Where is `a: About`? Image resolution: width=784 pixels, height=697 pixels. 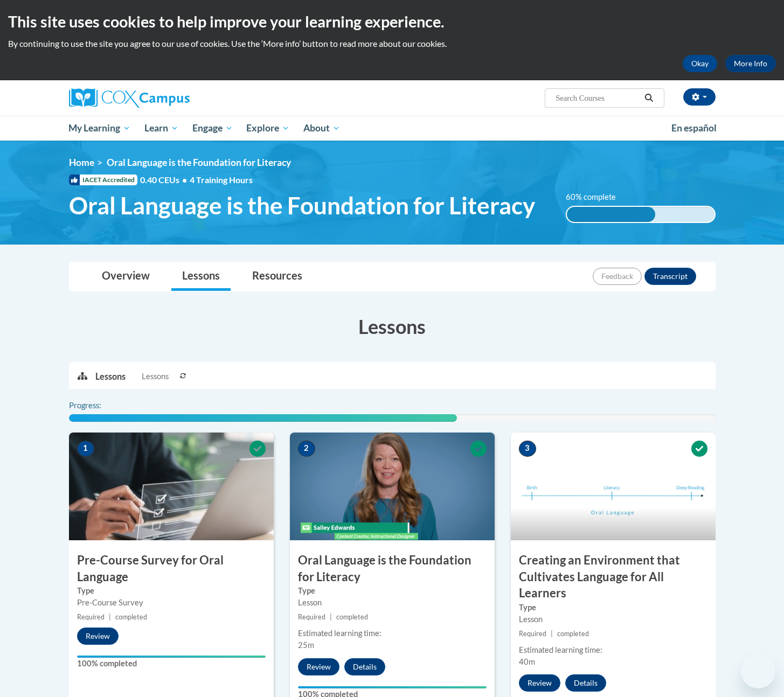
a: About is located at coordinates (322, 128).